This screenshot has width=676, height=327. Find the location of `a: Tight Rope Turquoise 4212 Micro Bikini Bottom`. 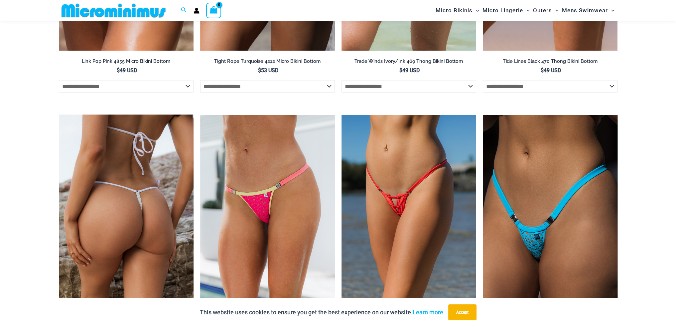

a: Tight Rope Turquoise 4212 Micro Bikini Bottom is located at coordinates (267, 63).